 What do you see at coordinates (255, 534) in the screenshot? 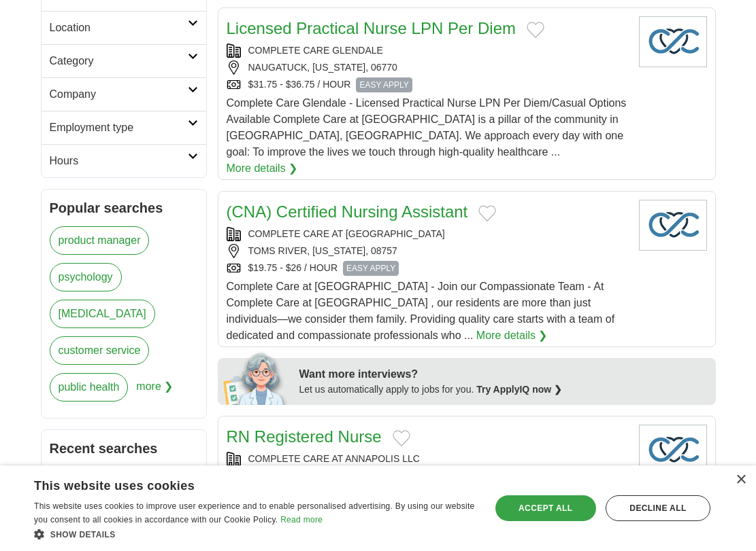
I see `div: Show details` at bounding box center [255, 534].